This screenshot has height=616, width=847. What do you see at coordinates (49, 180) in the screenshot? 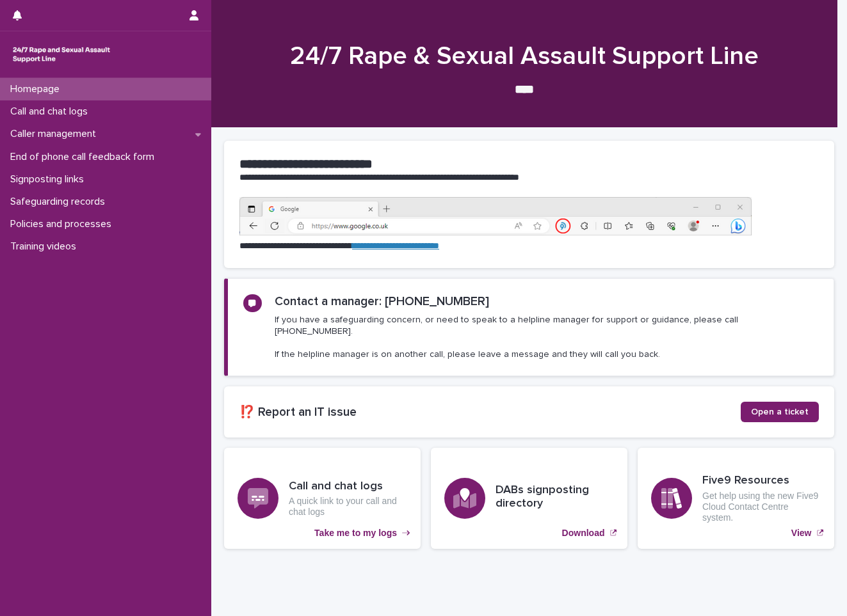
I see `p: Signposting links` at bounding box center [49, 180].